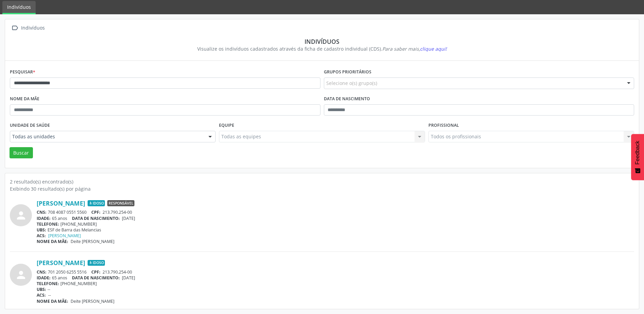  Describe the element at coordinates (637, 157) in the screenshot. I see `button: Feedback - Mostrar pesquisa` at that location.